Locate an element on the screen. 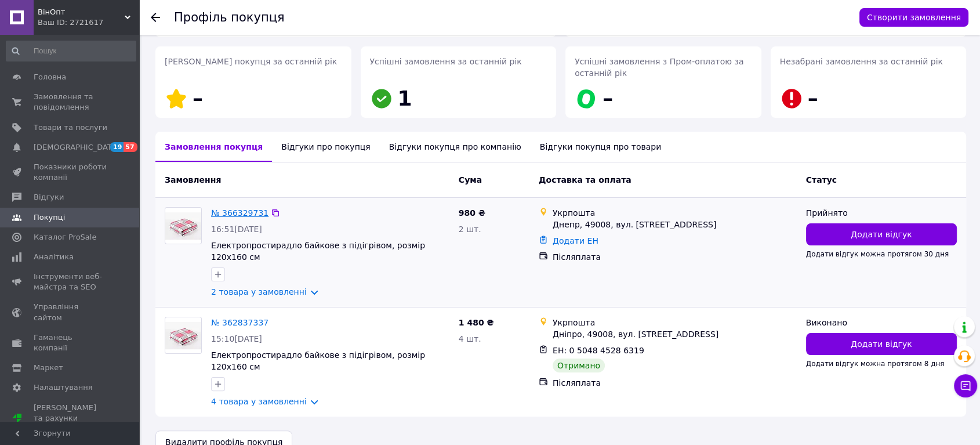 This screenshot has height=445, width=980. span: Додати відгук можна протягом 8 дня is located at coordinates (875, 364).